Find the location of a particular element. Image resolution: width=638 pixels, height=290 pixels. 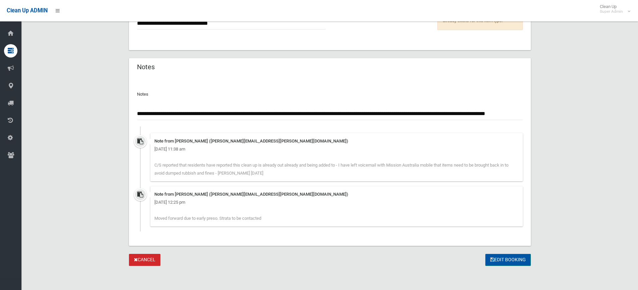

span: C/S reported that residents have reported this clean up is already out already and being added to... is located at coordinates (331, 169).